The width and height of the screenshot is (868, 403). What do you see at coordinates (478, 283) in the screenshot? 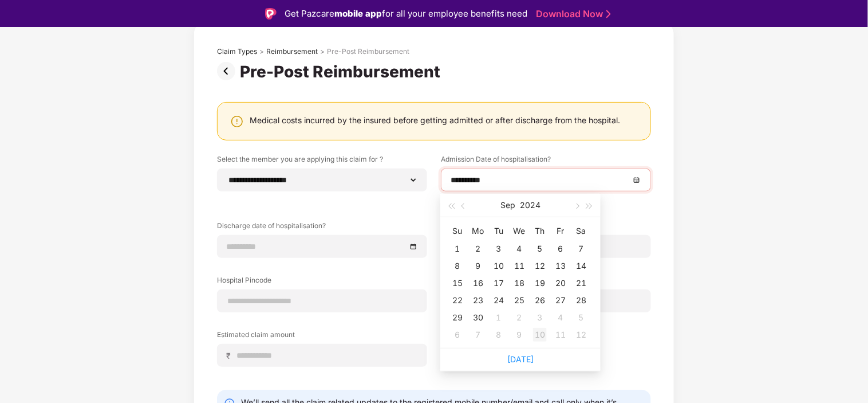
I see `div: 16` at bounding box center [478, 283].